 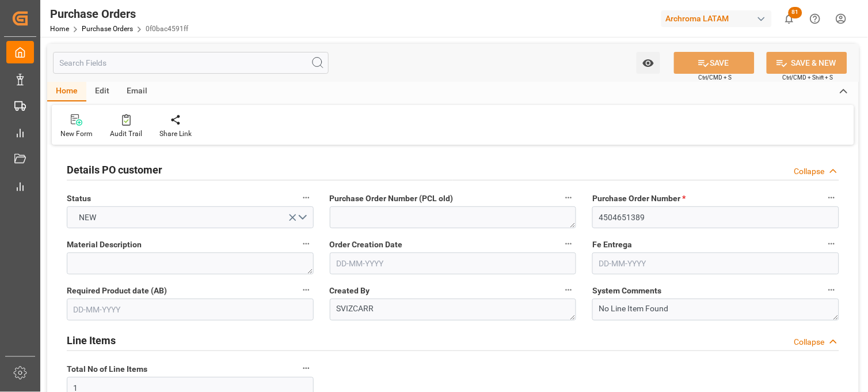 I want to click on button: SAVE & NEW, so click(x=807, y=63).